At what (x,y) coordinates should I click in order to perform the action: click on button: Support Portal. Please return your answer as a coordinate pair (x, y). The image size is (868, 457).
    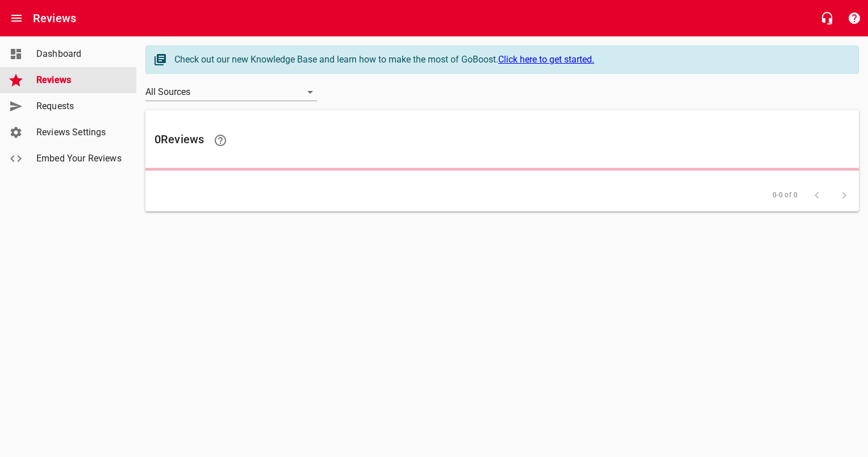
    Looking at the image, I should click on (855, 18).